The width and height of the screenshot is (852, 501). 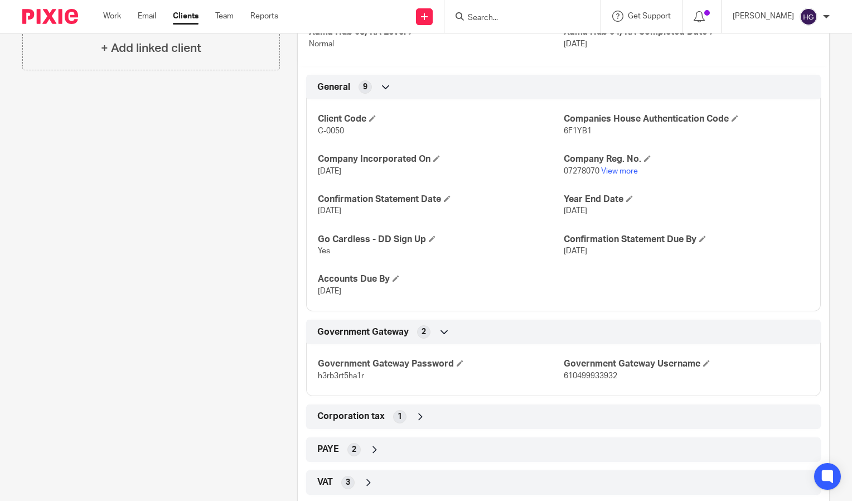 I want to click on span: General, so click(x=334, y=87).